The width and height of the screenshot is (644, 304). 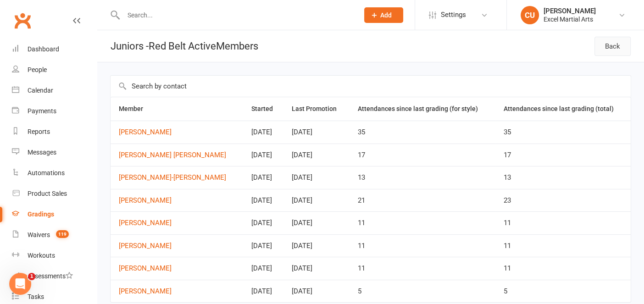 What do you see at coordinates (316, 109) in the screenshot?
I see `th: Last Promotion` at bounding box center [316, 109].